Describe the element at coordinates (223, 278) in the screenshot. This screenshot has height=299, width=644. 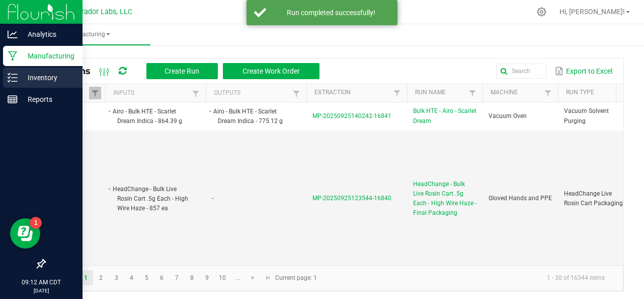
I see `a: Page 10` at that location.